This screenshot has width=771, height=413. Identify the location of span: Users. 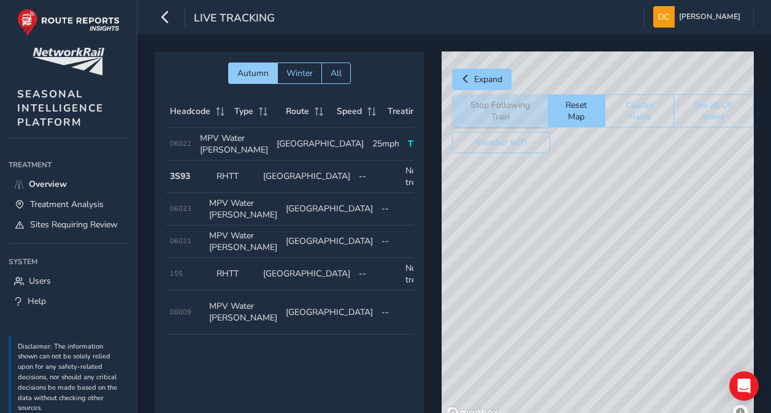
(40, 281).